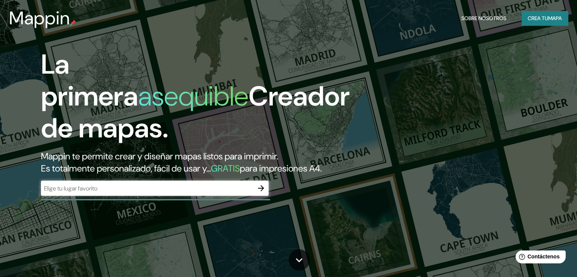 This screenshot has width=577, height=277. I want to click on font: Mappin te permite crear y diseñar mapas listos para imprimir., so click(159, 156).